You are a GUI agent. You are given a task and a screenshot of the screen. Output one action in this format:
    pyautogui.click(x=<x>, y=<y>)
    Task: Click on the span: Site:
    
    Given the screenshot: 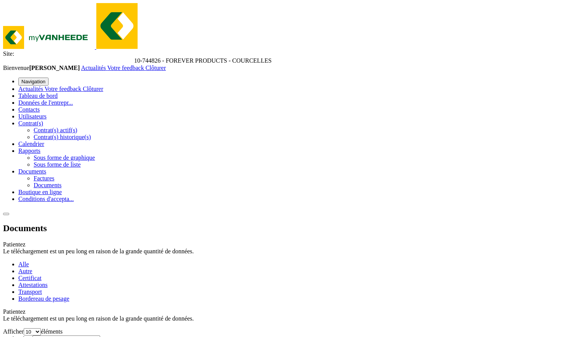 What is the action you would take?
    pyautogui.click(x=8, y=53)
    